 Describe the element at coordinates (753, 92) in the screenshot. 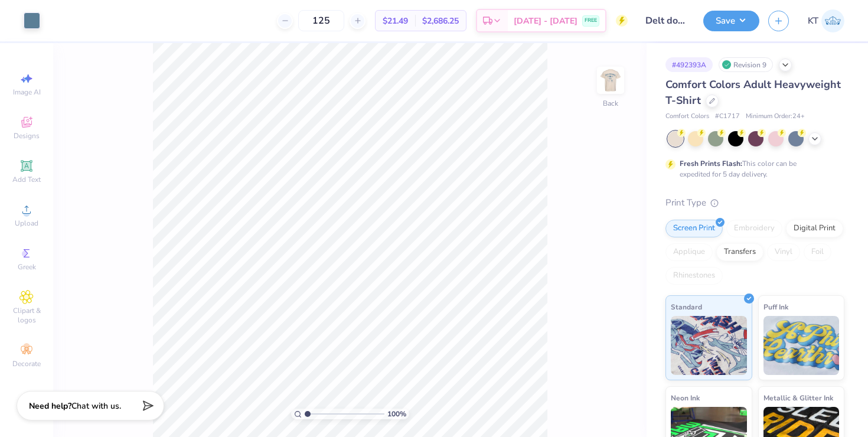

I see `span: Comfort Colors Adult Heavyweight T-Shirt` at that location.